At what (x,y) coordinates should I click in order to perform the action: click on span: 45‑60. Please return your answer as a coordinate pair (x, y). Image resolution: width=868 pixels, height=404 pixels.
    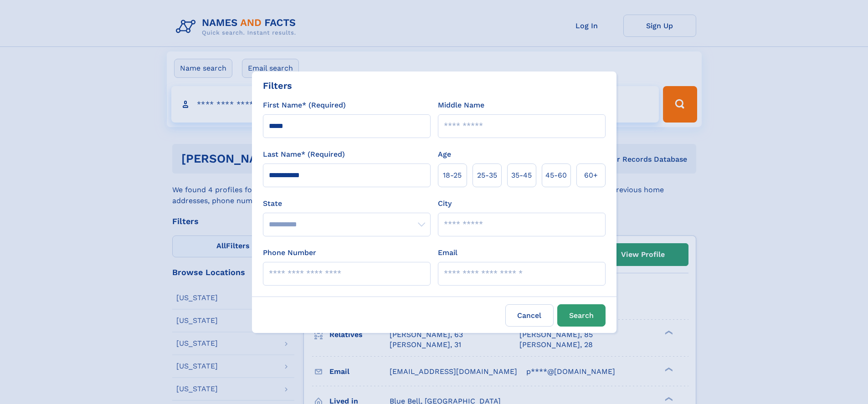
    Looking at the image, I should click on (556, 175).